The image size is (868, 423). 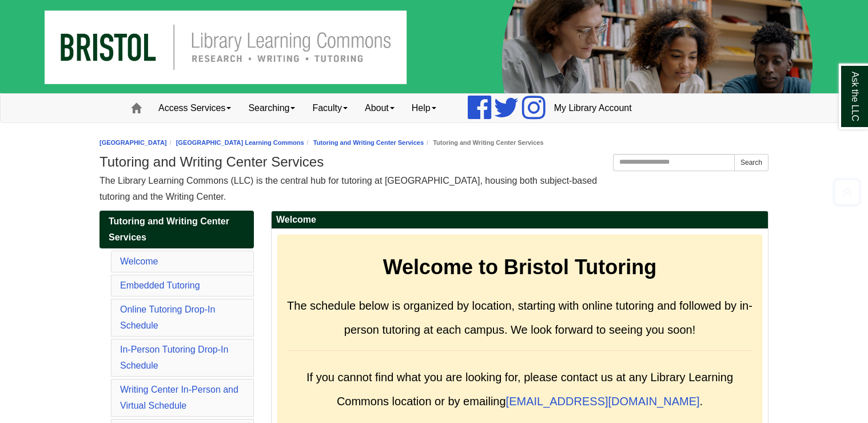 What do you see at coordinates (519, 318) in the screenshot?
I see `span: The schedule below is organized by location, starting with online tutoring and followed by in-per...` at bounding box center [519, 318].